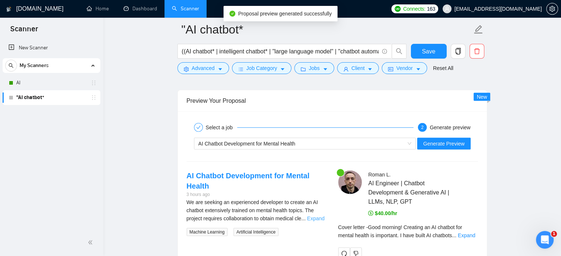 The width and height of the screenshot is (561, 256). What do you see at coordinates (443, 68) in the screenshot?
I see `a: Reset All` at bounding box center [443, 68].